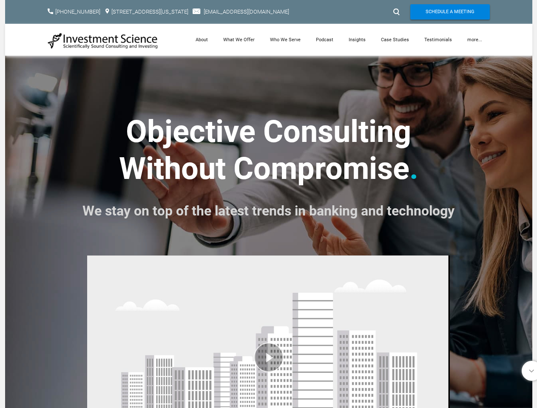 The image size is (537, 408). I want to click on font: We stay on top of the latest trends in banking and technology, so click(268, 211).